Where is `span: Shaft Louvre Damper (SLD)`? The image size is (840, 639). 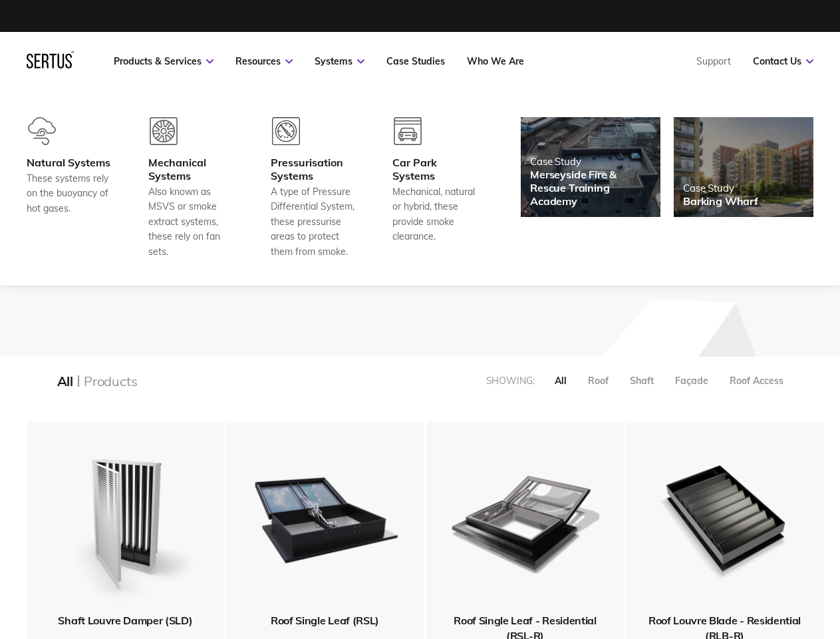
span: Shaft Louvre Damper (SLD) is located at coordinates (125, 620).